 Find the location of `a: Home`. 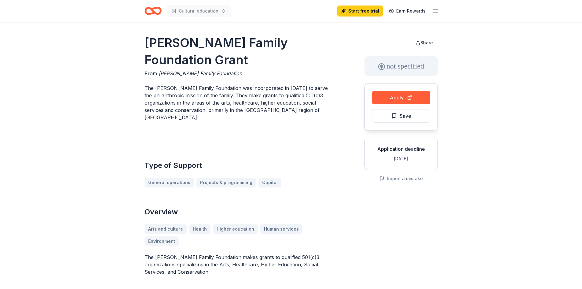

a: Home is located at coordinates (153, 11).